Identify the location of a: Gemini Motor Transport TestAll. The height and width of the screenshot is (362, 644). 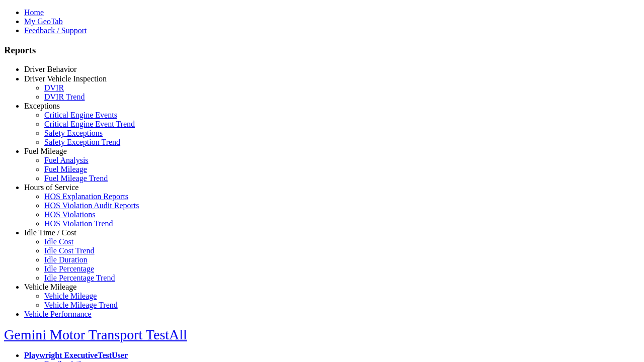
(95, 335).